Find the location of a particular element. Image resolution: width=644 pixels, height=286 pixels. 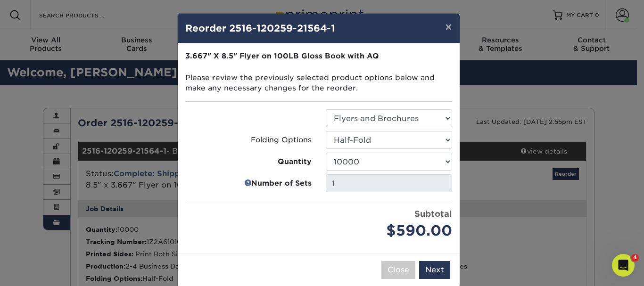

h4: Reorder 2516-120259-21564-1 is located at coordinates (319, 28).